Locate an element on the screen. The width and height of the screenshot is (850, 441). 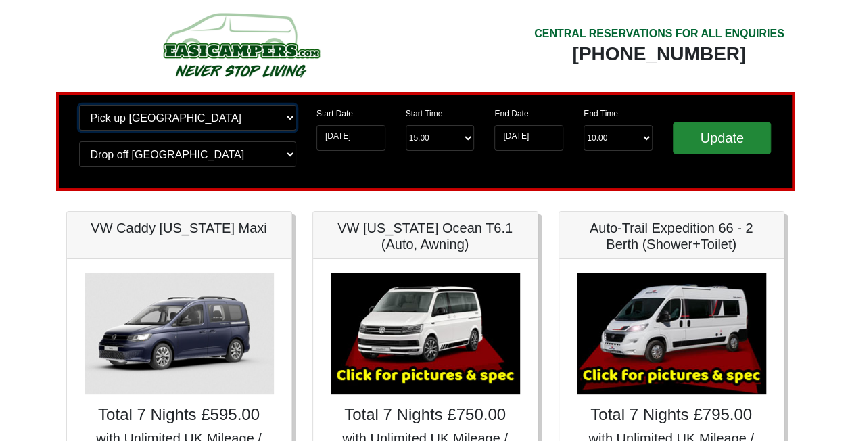
div: CENTRAL RESERVATIONS FOR ALL ENQUIRIES is located at coordinates (659, 34).